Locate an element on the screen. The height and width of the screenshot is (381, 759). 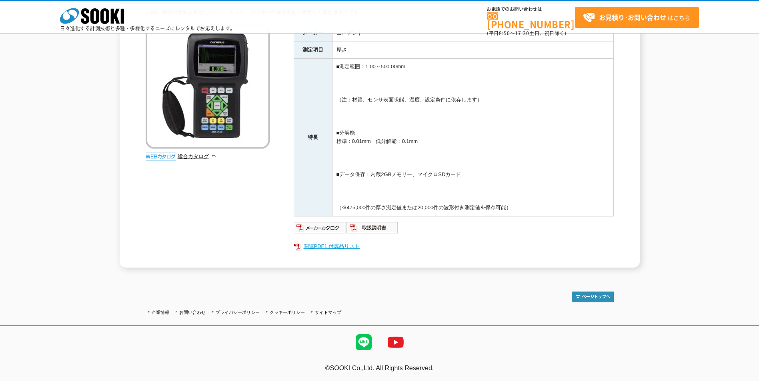
a: 企業情報 is located at coordinates (160, 313).